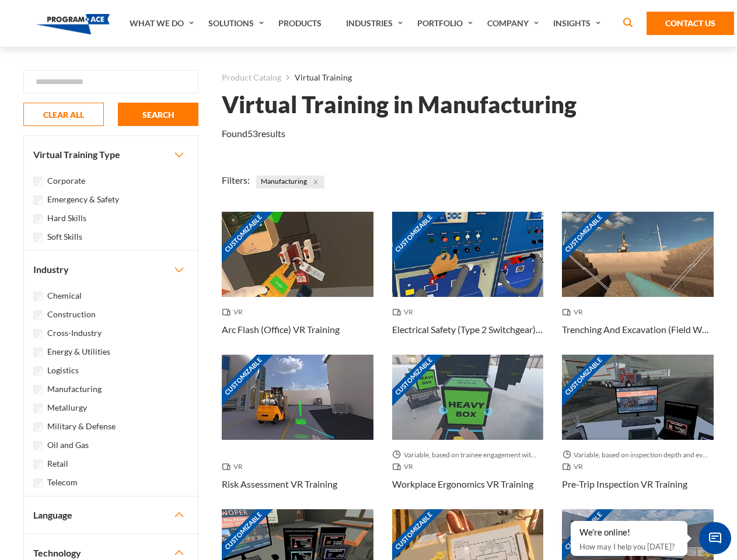  Describe the element at coordinates (38, 297) in the screenshot. I see `input: Chemical` at that location.